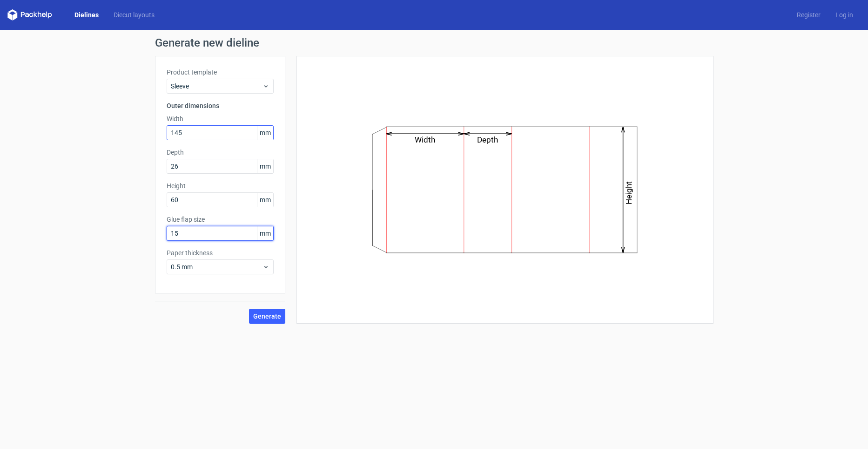  What do you see at coordinates (808, 15) in the screenshot?
I see `a: Register` at bounding box center [808, 15].